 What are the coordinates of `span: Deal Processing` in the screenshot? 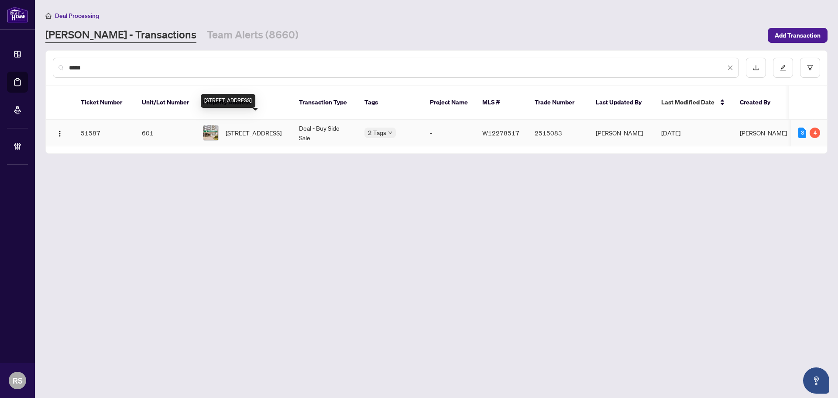 It's located at (77, 16).